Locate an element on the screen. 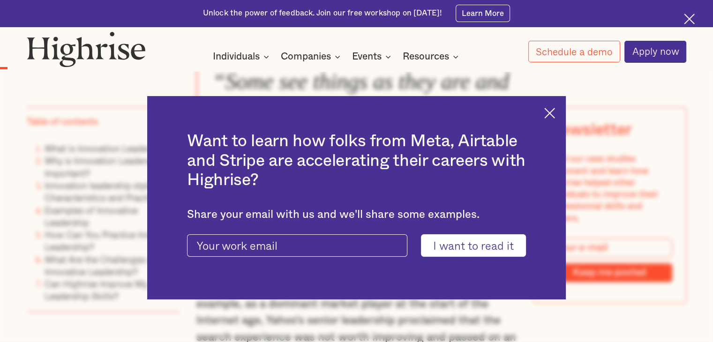 The image size is (713, 342). h2: Want to learn how folks from Meta, Airtable and Stripe are accelerating their careers with Highrise? is located at coordinates (356, 161).